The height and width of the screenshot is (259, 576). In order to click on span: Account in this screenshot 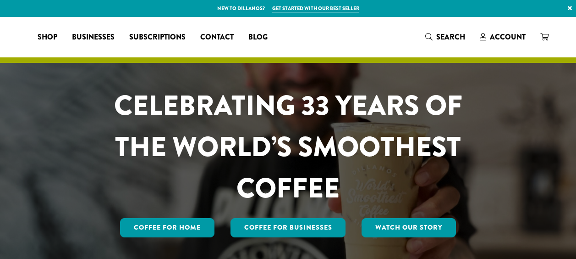, I will do `click(508, 37)`.